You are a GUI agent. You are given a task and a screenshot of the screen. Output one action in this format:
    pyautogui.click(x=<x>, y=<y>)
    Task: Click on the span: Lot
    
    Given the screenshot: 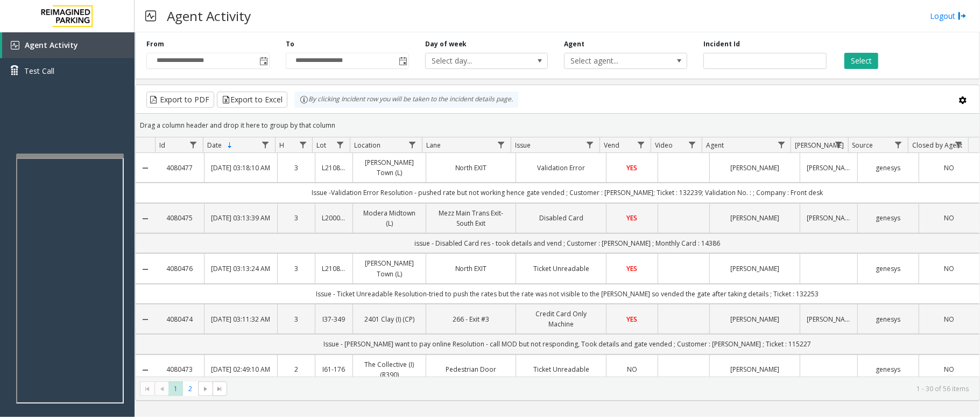 What is the action you would take?
    pyautogui.click(x=322, y=145)
    